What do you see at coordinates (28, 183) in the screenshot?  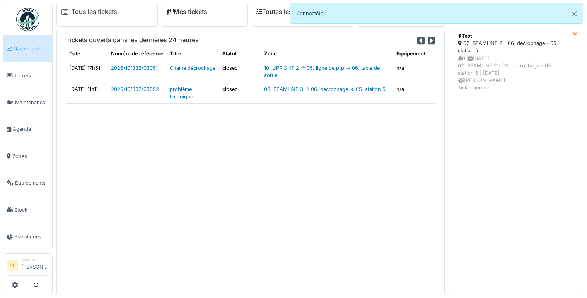 I see `a: Équipements` at bounding box center [28, 183].